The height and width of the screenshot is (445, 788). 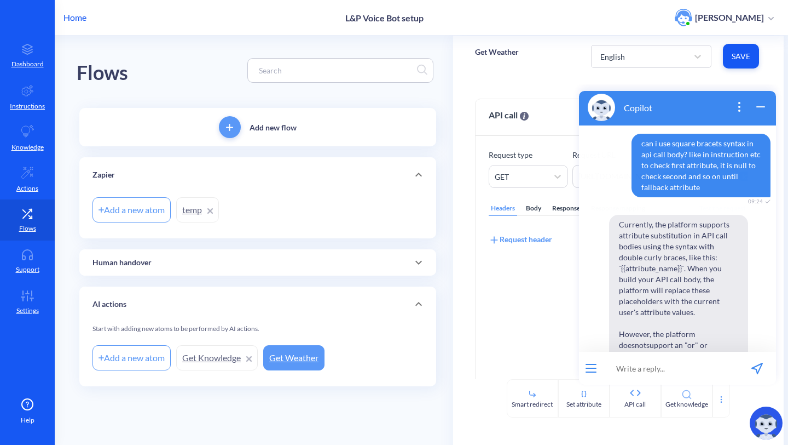 What do you see at coordinates (185, 284) in the screenshot?
I see `button: send message` at bounding box center [185, 284].